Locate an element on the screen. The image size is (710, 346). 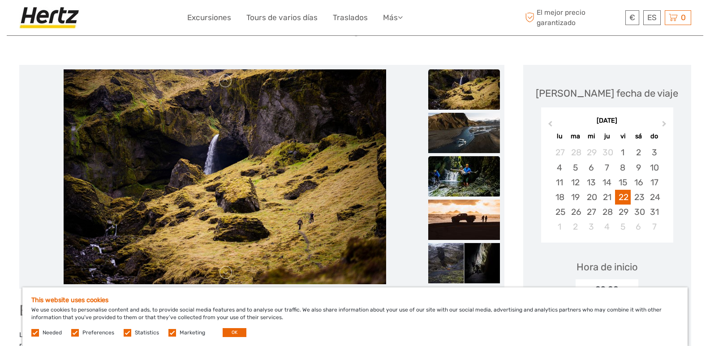
div: Choose sábado, 16 de mayo de 2026 is located at coordinates (638, 182).